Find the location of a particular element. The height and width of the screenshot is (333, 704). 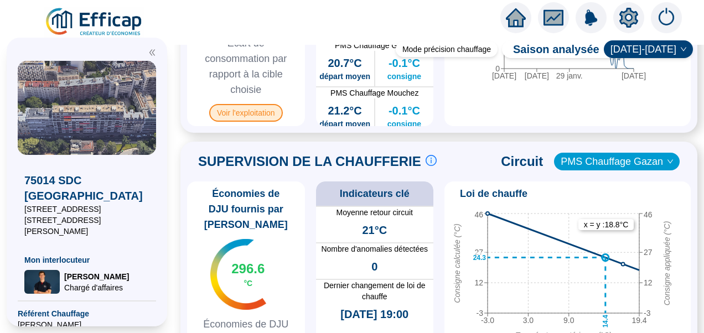

span: double-left is located at coordinates (152, 53).